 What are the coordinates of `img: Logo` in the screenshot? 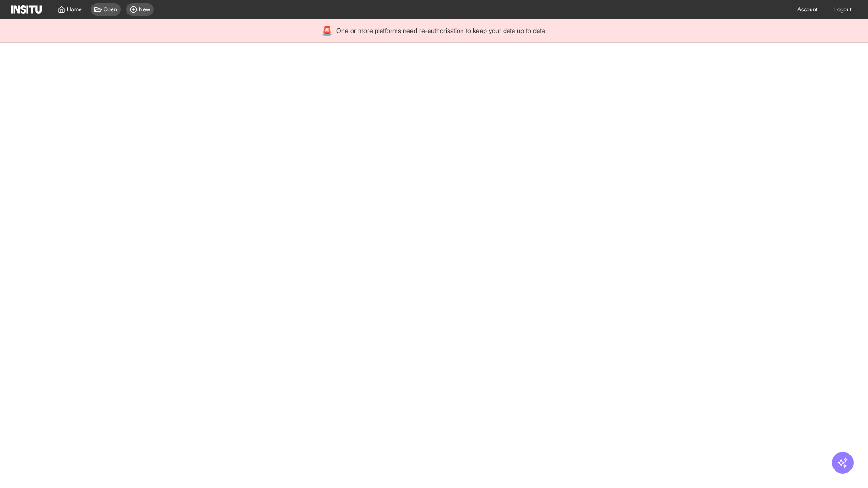 It's located at (26, 10).